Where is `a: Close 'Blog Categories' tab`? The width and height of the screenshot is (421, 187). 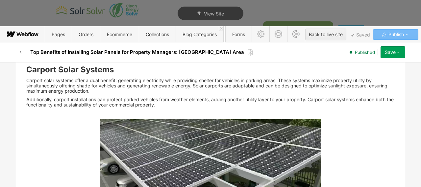 a: Close 'Blog Categories' tab is located at coordinates (221, 29).